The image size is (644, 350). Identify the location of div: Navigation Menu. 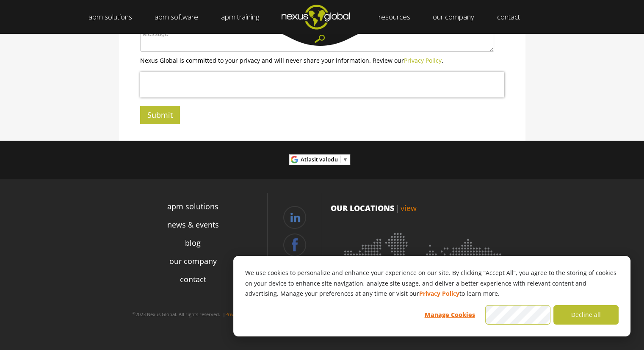
(193, 251).